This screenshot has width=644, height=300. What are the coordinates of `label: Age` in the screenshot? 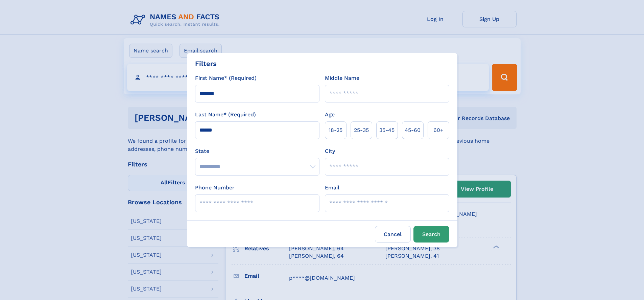 It's located at (330, 115).